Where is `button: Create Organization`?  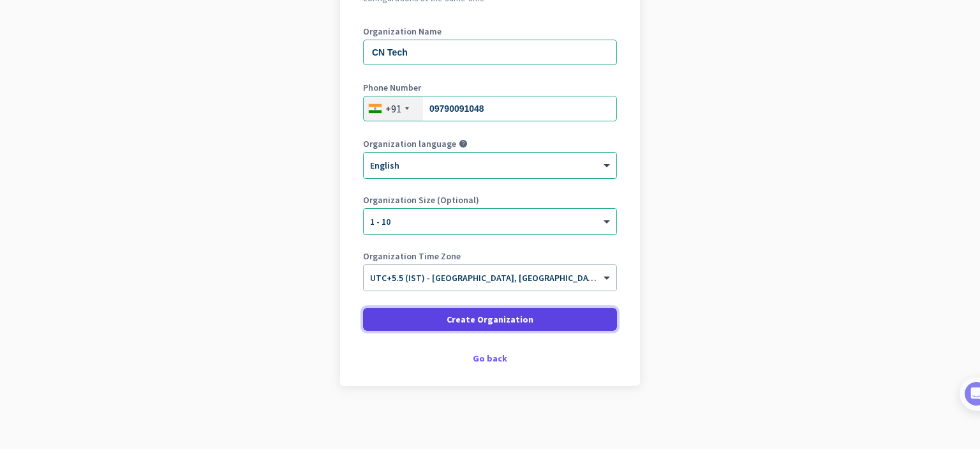
button: Create Organization is located at coordinates (490, 319).